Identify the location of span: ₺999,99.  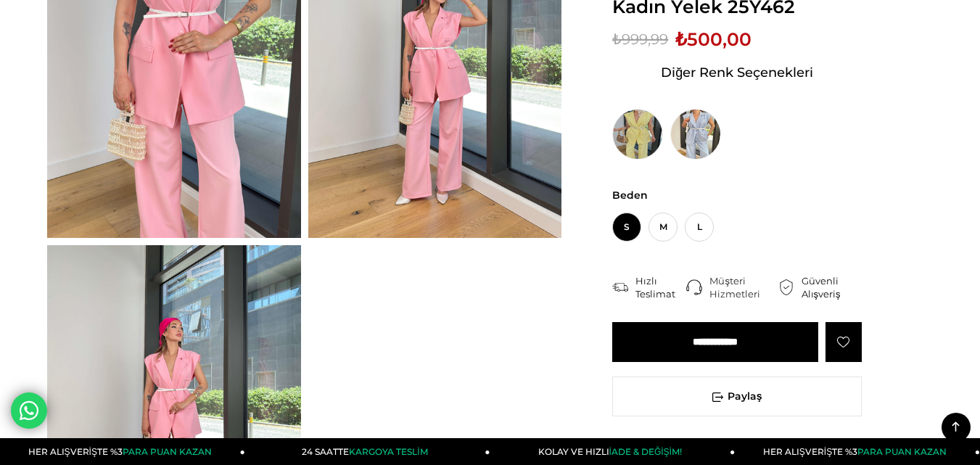
(640, 39).